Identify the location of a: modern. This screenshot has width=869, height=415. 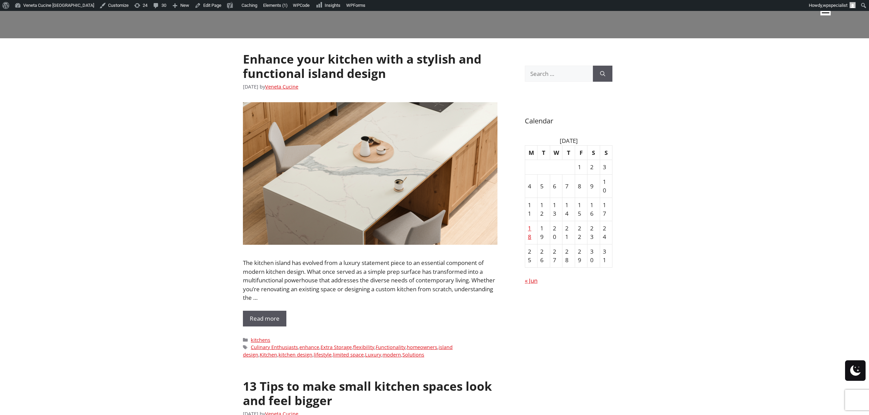
(392, 355).